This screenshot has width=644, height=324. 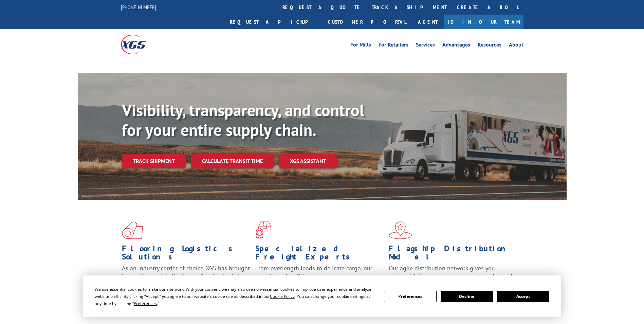 I want to click on p: From overlength loads to delicate cargo, our experienced staff knows the best way to move your fr..., so click(x=319, y=279).